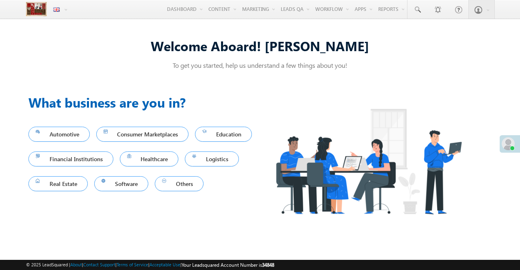  What do you see at coordinates (268, 265) in the screenshot?
I see `span: 34848` at bounding box center [268, 265].